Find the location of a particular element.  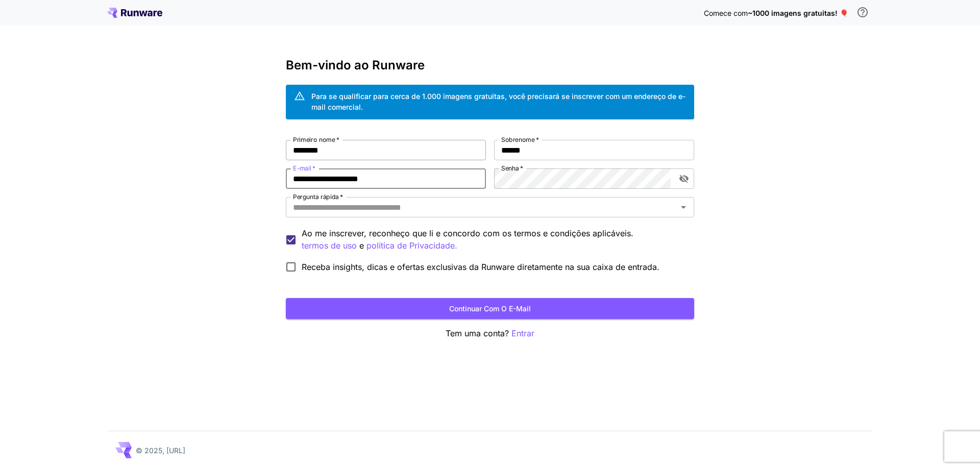

font: Bem-vindo ao Runware is located at coordinates (355, 65).